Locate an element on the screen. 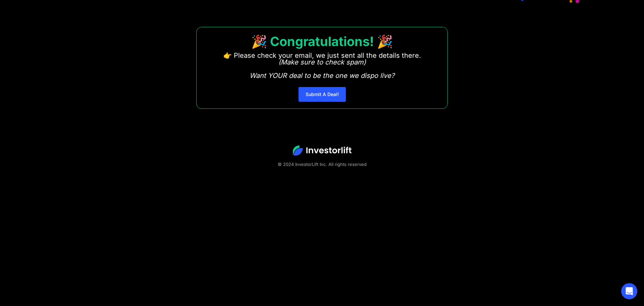 The height and width of the screenshot is (306, 644). strong: 🎉 Congratulations! 🎉 is located at coordinates (322, 41).